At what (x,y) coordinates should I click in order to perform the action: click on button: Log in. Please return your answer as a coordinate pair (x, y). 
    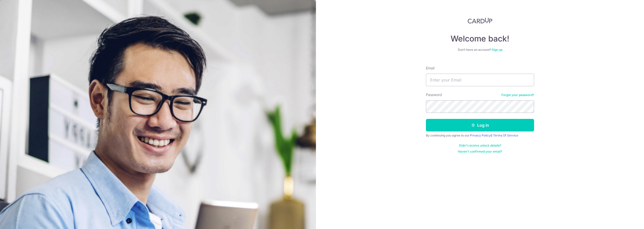
    Looking at the image, I should click on (480, 125).